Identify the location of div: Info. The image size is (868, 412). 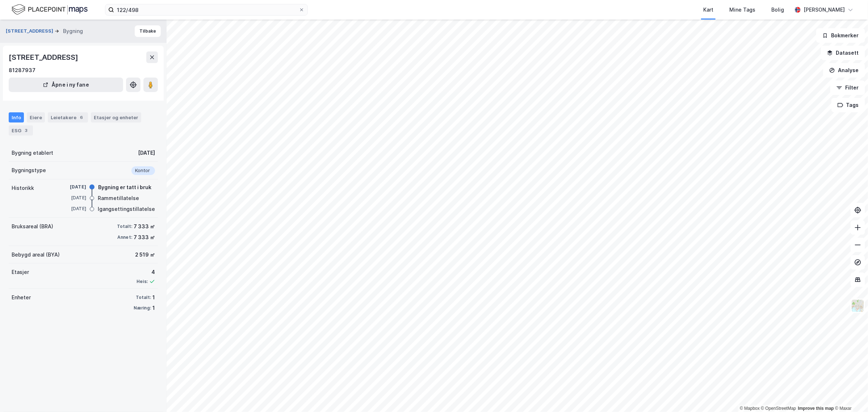
(16, 117).